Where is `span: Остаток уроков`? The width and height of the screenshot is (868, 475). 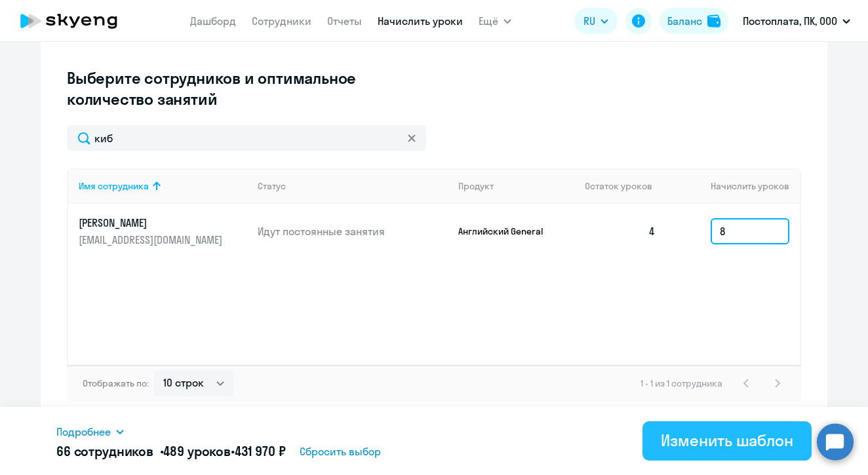
span: Остаток уроков is located at coordinates (618, 186).